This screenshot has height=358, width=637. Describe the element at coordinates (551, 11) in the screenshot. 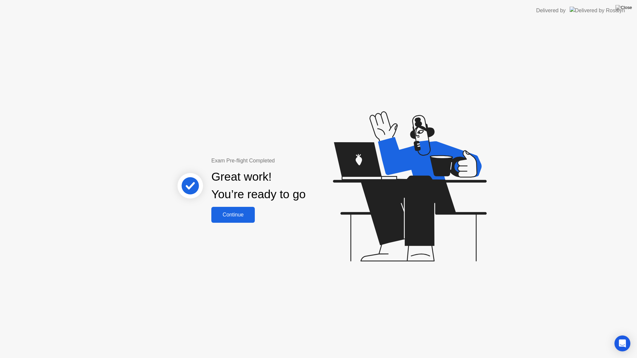

I see `div: Delivered by` at that location.